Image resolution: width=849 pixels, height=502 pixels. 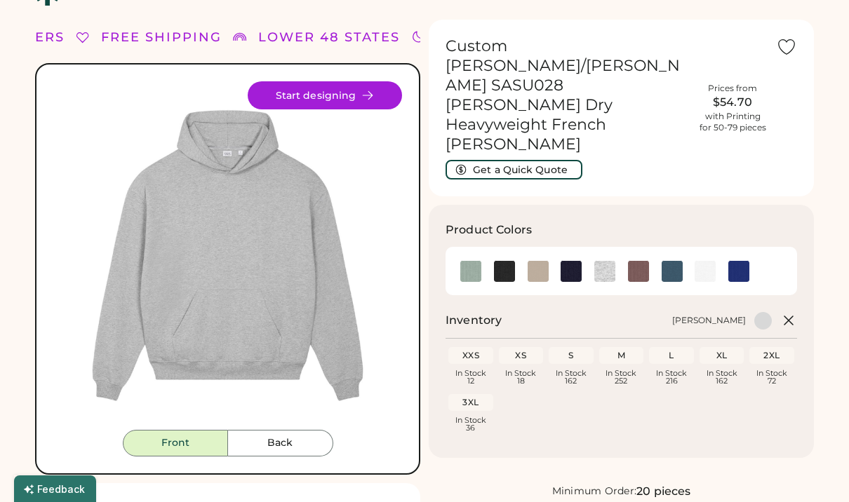 What do you see at coordinates (772, 356) in the screenshot?
I see `div: 2XL` at bounding box center [772, 356].